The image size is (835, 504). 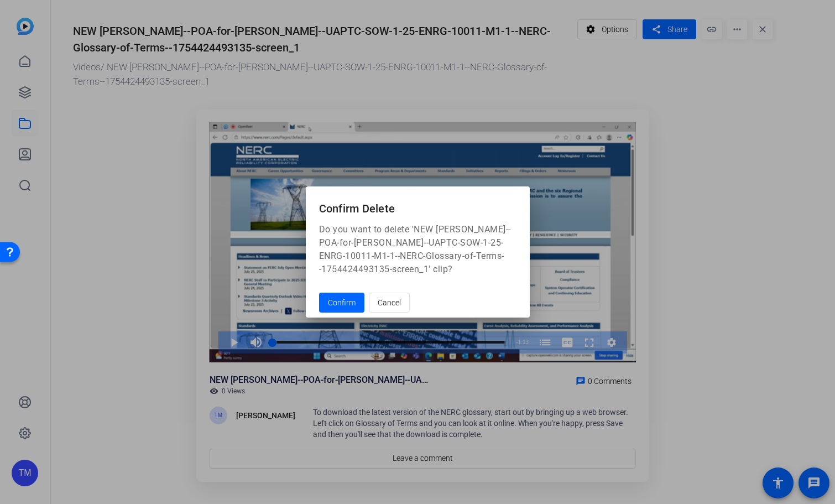 I want to click on button: Cancel, so click(x=389, y=303).